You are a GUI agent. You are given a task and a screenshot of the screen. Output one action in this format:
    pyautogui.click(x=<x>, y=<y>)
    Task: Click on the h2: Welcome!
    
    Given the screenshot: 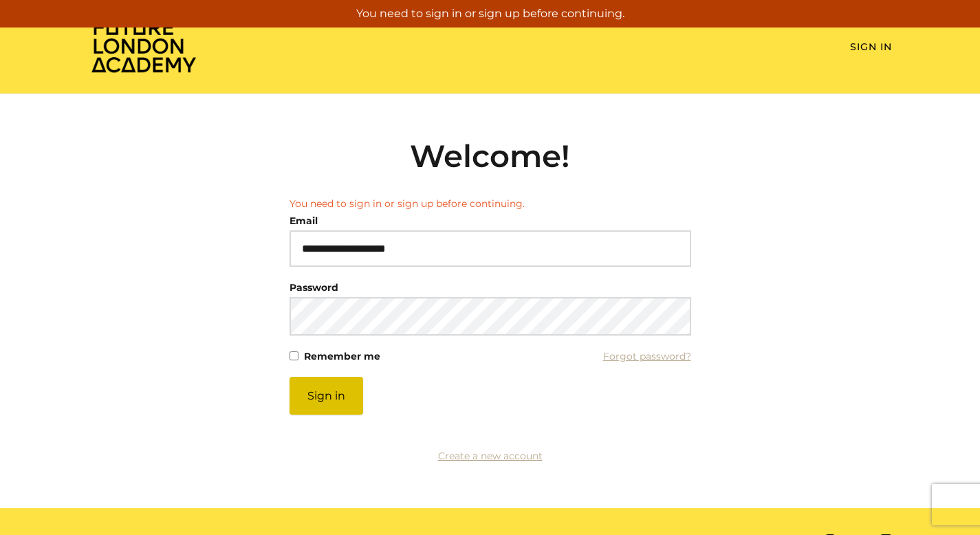 What is the action you would take?
    pyautogui.click(x=491, y=156)
    